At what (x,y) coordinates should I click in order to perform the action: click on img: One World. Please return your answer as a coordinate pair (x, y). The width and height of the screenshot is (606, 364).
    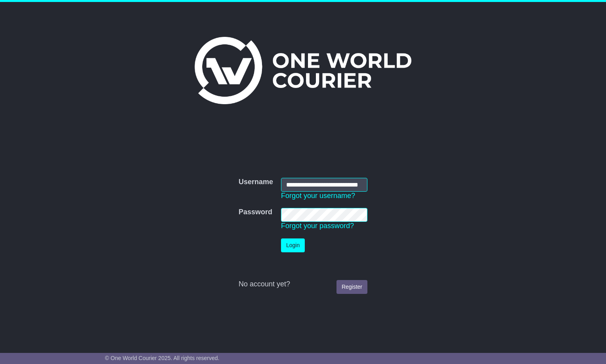
    Looking at the image, I should click on (303, 70).